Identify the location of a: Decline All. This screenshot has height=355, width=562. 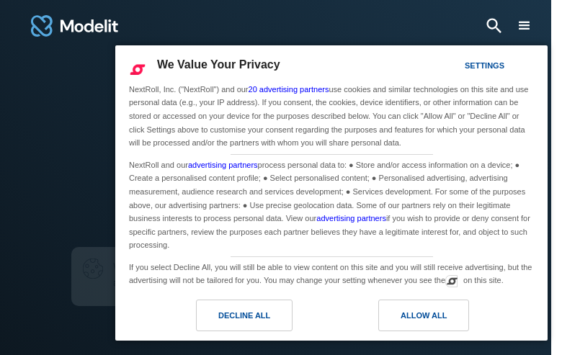
(228, 319).